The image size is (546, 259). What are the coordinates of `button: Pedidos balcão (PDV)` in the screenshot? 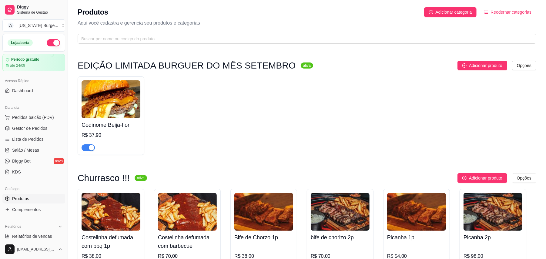 It's located at (34, 117).